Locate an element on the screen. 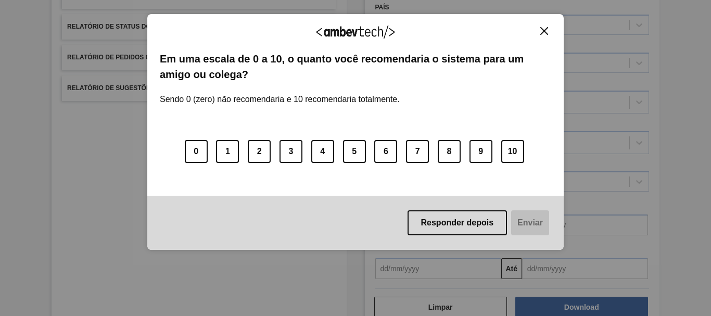 Image resolution: width=711 pixels, height=316 pixels. label: Em uma escala de 0 a 10, o quanto você recomendaria o sistema para um amigo ou colega? is located at coordinates (355, 67).